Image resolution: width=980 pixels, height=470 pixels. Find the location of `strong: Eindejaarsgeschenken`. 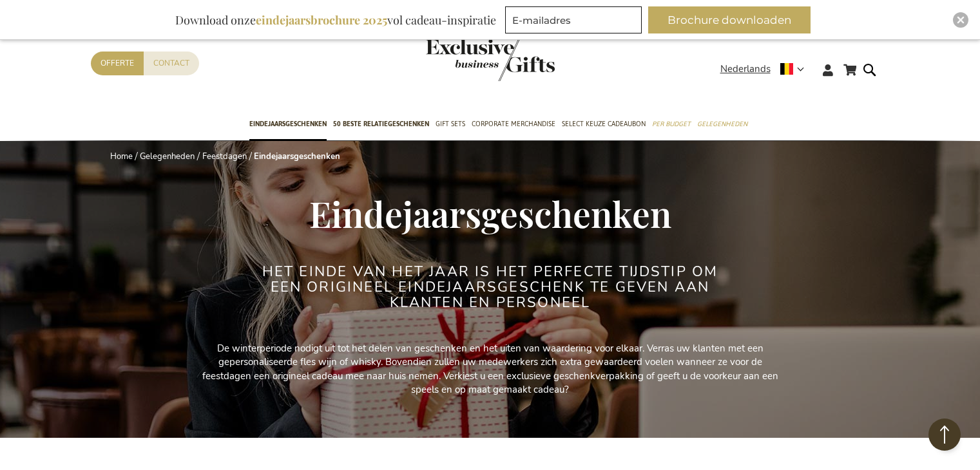

strong: Eindejaarsgeschenken is located at coordinates (297, 157).